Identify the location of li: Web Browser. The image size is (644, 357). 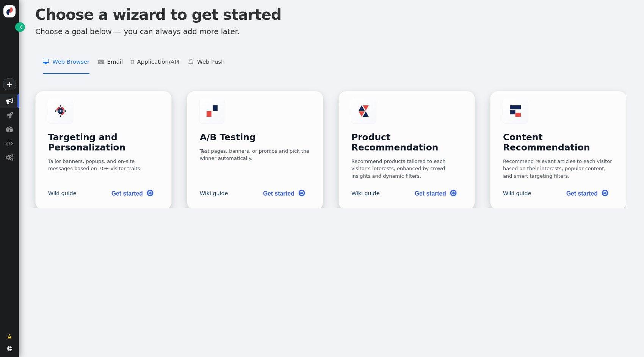
(66, 62).